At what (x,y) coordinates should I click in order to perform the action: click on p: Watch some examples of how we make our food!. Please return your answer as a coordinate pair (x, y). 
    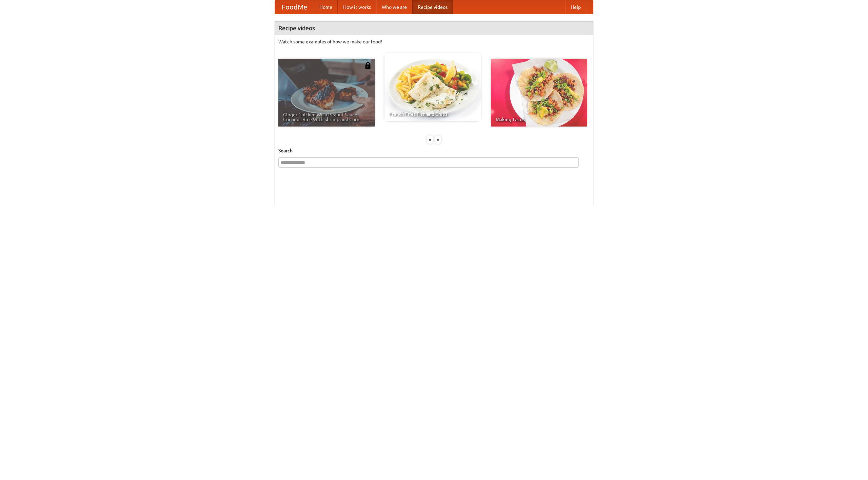
    Looking at the image, I should click on (434, 42).